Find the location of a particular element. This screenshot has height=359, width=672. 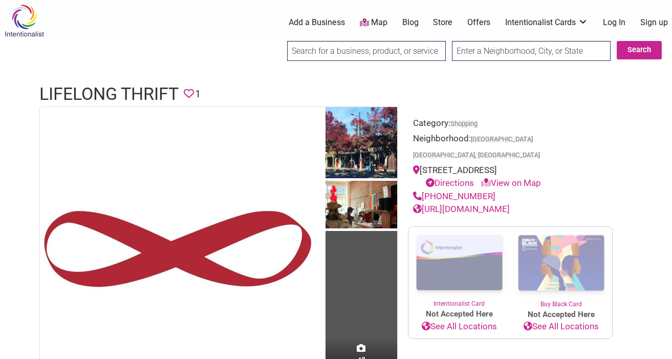

a: Directions is located at coordinates (450, 183).